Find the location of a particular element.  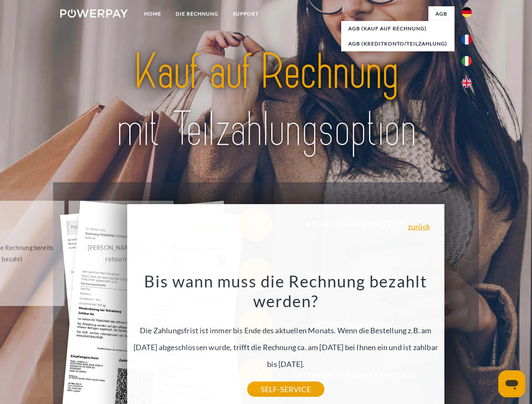

a: AGB (Kreditkonto/Teilzahlung) is located at coordinates (397, 44).